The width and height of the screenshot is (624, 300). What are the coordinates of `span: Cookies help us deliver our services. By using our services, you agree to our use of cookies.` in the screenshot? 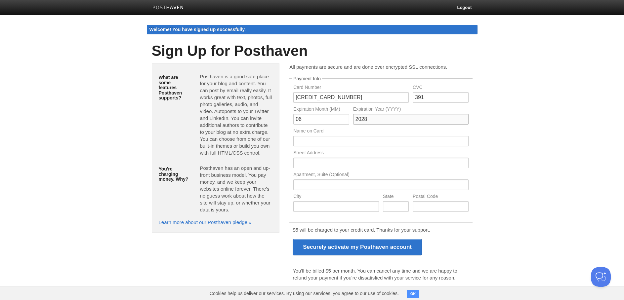 It's located at (304, 294).